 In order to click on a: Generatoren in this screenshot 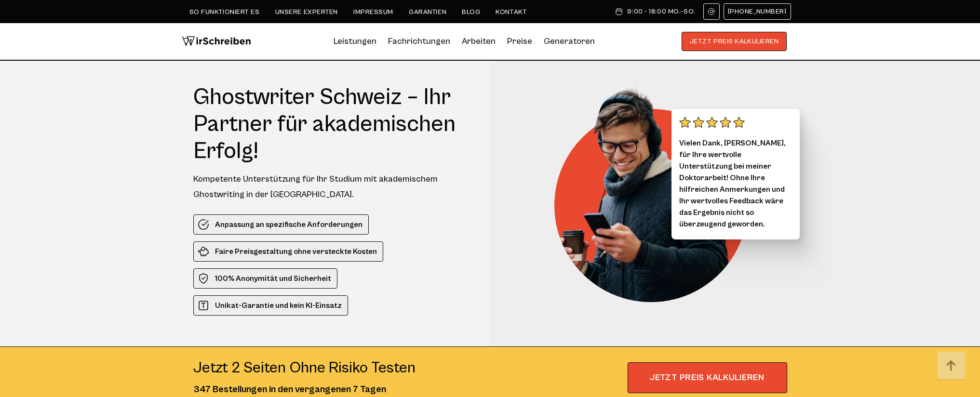, I will do `click(569, 41)`.